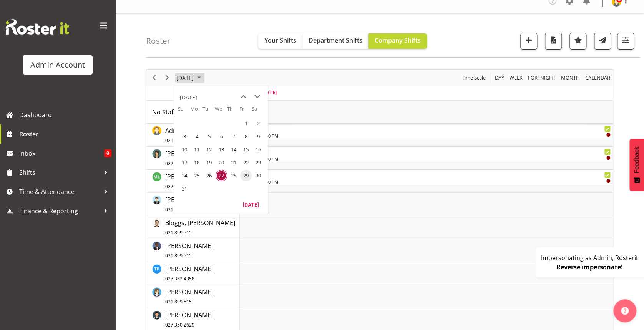 The width and height of the screenshot is (644, 330). Describe the element at coordinates (221, 149) in the screenshot. I see `span: Wednesday, August 13, 2025` at that location.